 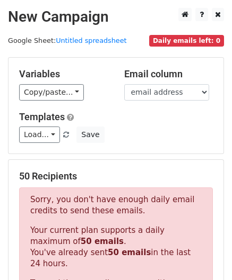 What do you see at coordinates (186, 41) in the screenshot?
I see `span: Daily emails left: 0` at bounding box center [186, 41].